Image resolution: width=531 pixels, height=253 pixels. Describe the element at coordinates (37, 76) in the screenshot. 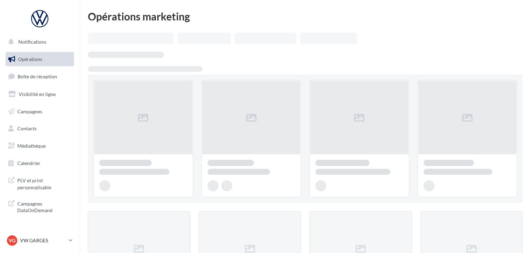

I see `span: Boîte de réception` at that location.